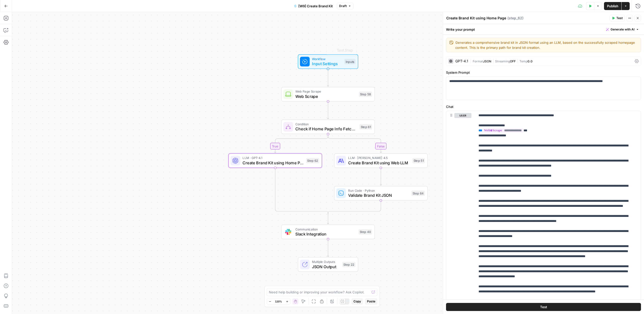 The height and width of the screenshot is (314, 644). I want to click on span: Streaming, so click(503, 61).